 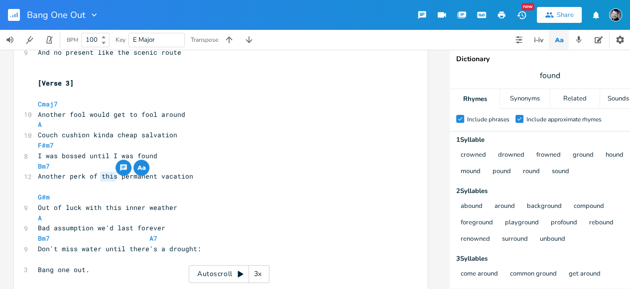 What do you see at coordinates (98, 156) in the screenshot?
I see `span: I was bossed until I was found` at bounding box center [98, 156].